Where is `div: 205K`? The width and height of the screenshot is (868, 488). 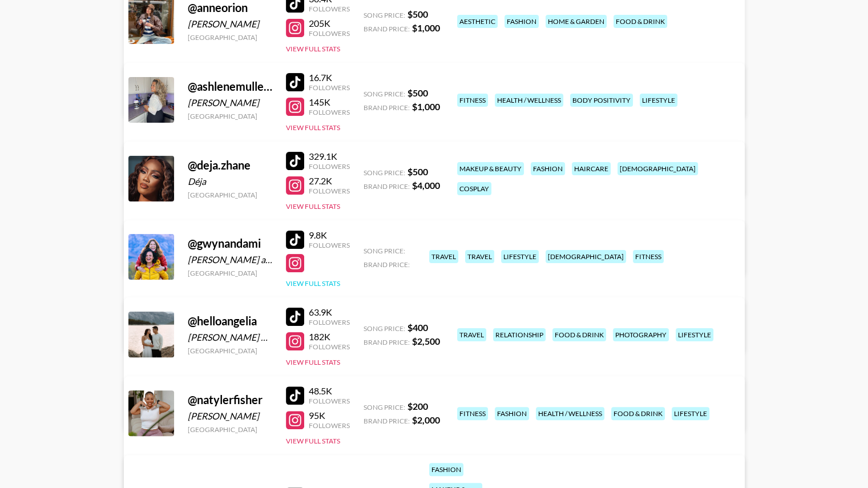 div: 205K is located at coordinates (329, 24).